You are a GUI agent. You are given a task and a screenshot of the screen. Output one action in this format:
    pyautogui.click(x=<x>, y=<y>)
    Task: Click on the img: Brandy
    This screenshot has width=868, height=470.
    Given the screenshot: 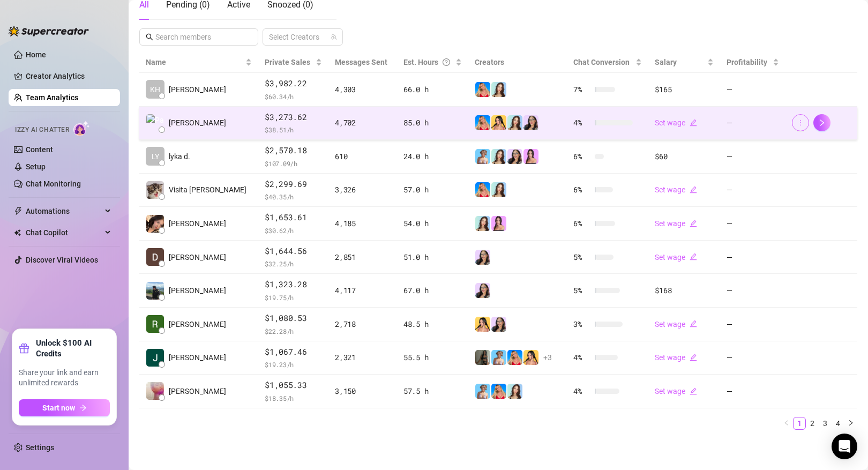 What is the action you would take?
    pyautogui.click(x=483, y=357)
    